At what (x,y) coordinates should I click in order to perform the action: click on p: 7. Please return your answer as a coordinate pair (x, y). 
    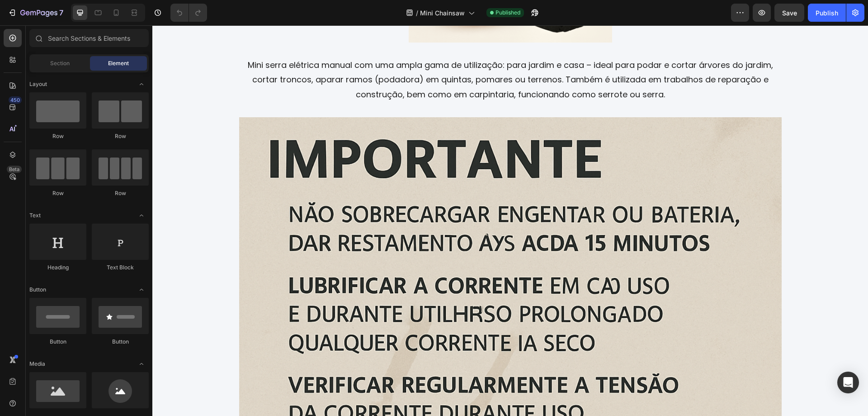
    Looking at the image, I should click on (61, 12).